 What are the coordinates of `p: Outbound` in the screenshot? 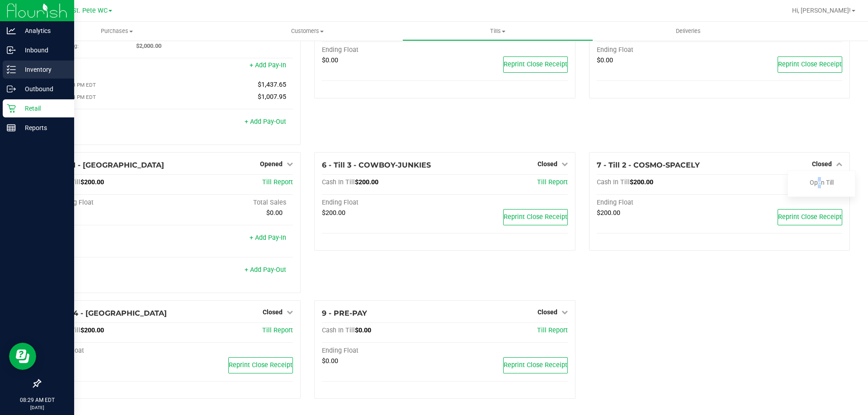 It's located at (43, 89).